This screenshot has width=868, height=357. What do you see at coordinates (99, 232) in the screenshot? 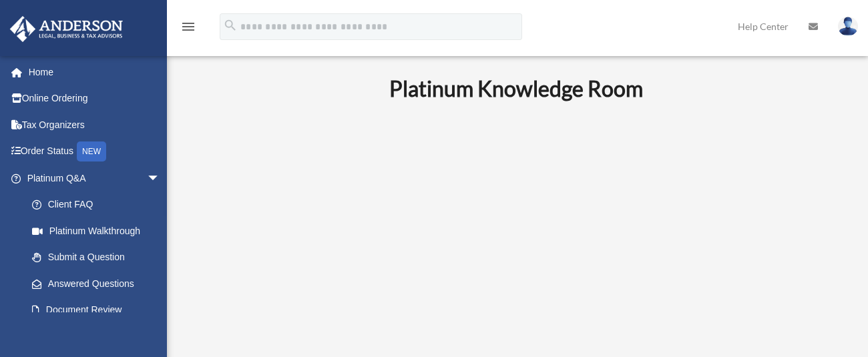
I see `a: Platinum Walkthrough` at bounding box center [99, 232].